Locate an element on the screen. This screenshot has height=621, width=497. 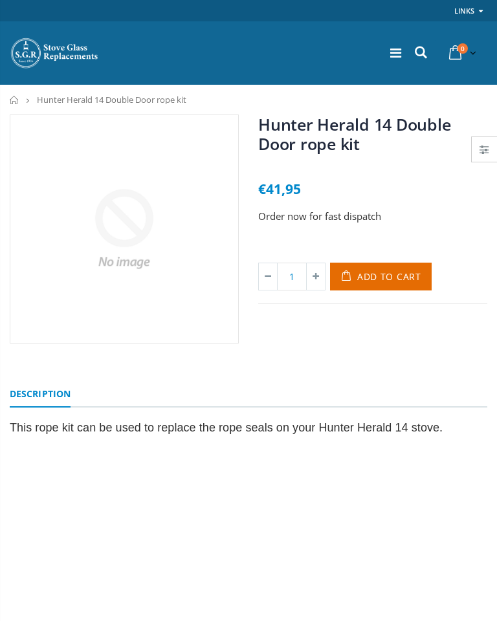
span: 0 is located at coordinates (462, 48).